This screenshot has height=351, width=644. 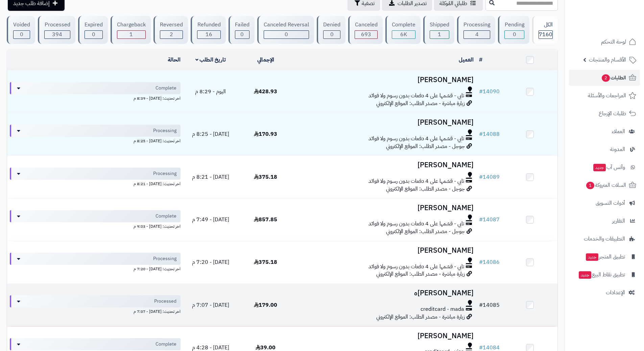 I want to click on span: تطبيق المتجر, so click(x=605, y=257).